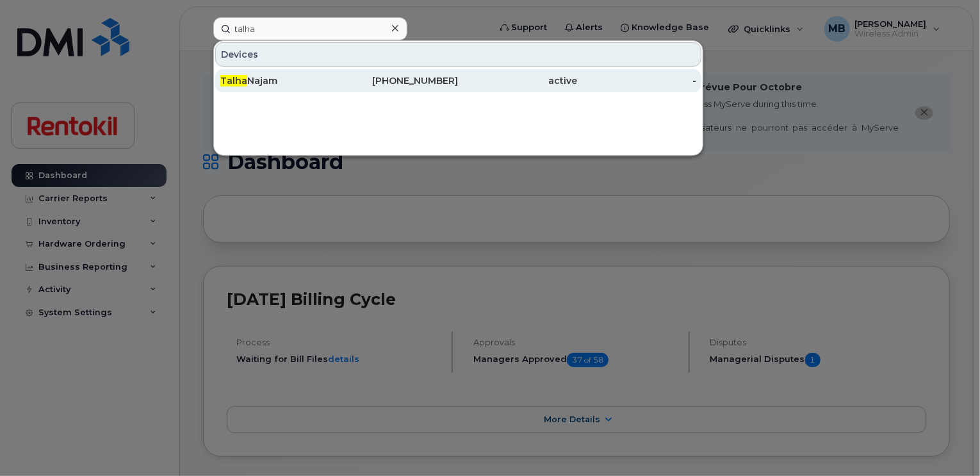  Describe the element at coordinates (518, 80) in the screenshot. I see `div: active` at that location.